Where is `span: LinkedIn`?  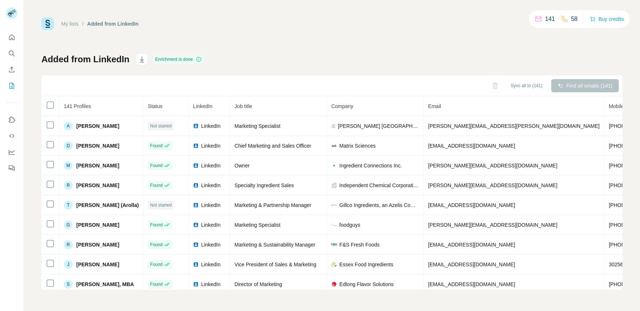
span: LinkedIn is located at coordinates (202, 106).